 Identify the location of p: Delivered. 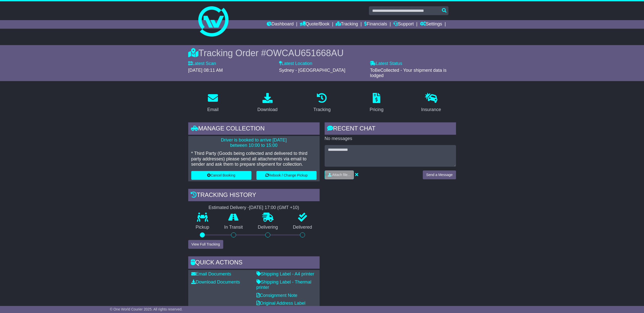
(302, 227).